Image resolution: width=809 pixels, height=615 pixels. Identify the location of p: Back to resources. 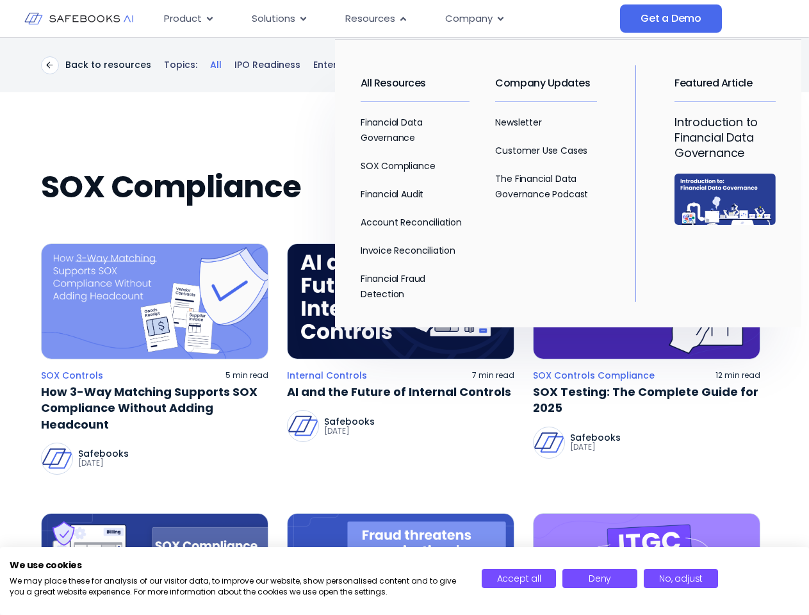
(108, 65).